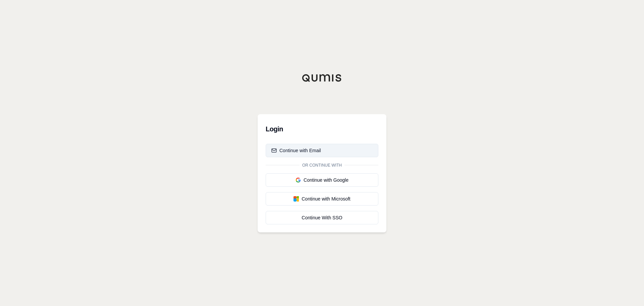 The height and width of the screenshot is (306, 644). I want to click on button: Continue with Google, so click(322, 180).